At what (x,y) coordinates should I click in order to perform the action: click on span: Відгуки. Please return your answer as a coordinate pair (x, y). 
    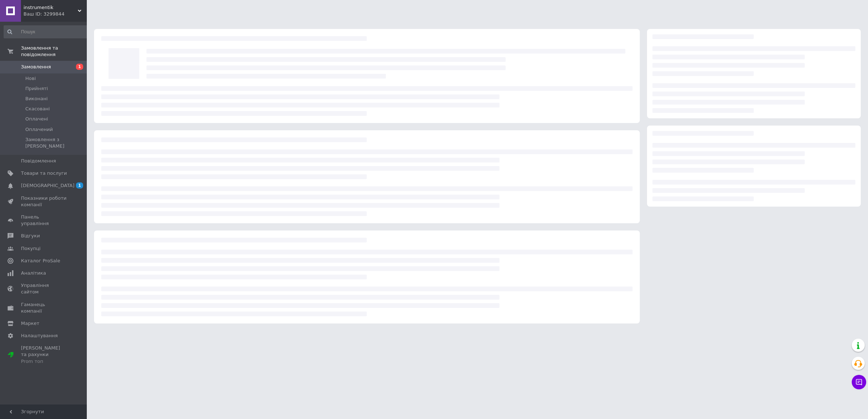
    Looking at the image, I should click on (30, 236).